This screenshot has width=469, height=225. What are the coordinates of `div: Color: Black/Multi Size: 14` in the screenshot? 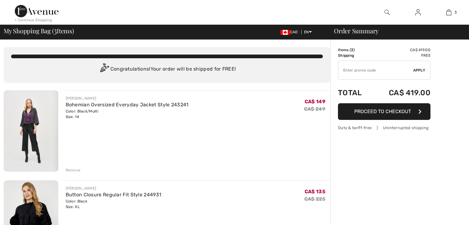 It's located at (127, 114).